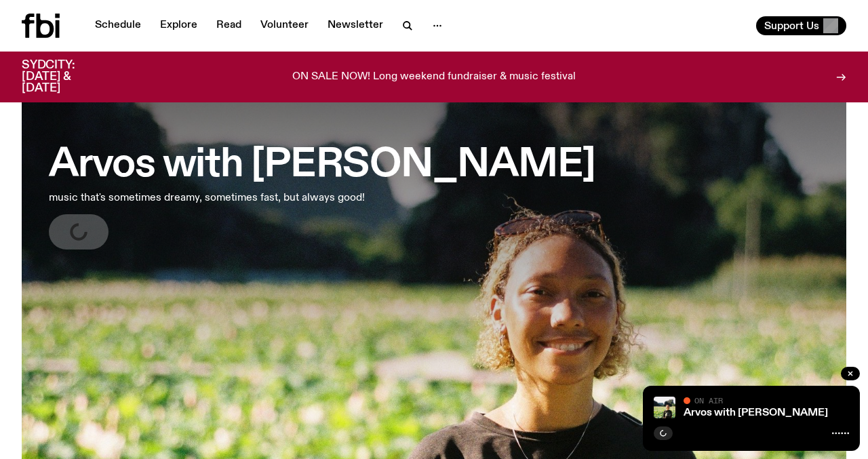  I want to click on p: music that's sometimes dreamy, sometimes fast, but always good!, so click(222, 198).